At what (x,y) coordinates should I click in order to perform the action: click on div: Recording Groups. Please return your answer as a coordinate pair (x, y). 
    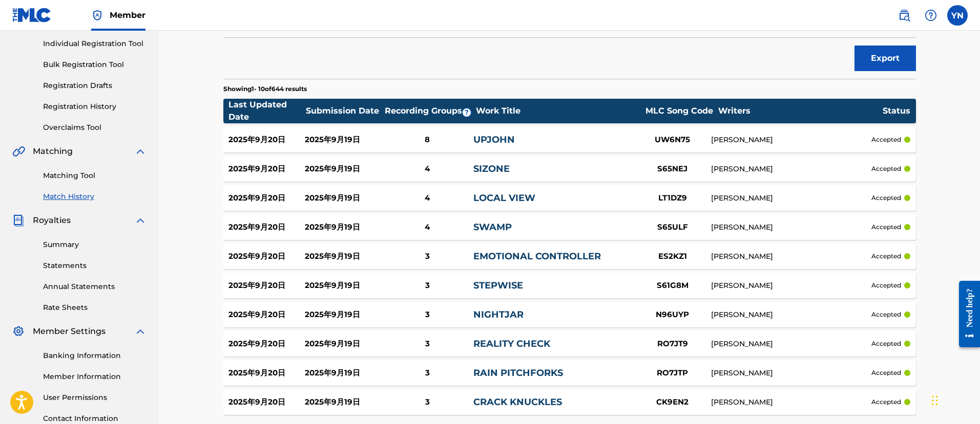
    Looking at the image, I should click on (429, 111).